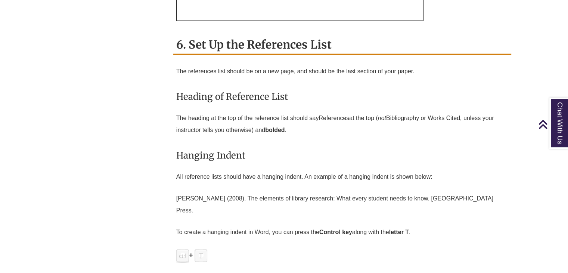  Describe the element at coordinates (201, 255) in the screenshot. I see `img: T` at that location.